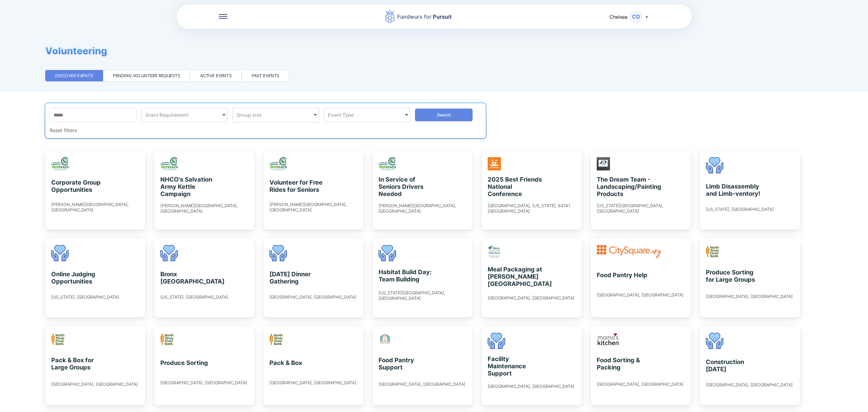 The image size is (868, 412). What do you see at coordinates (188, 186) in the screenshot?
I see `div: NHCO's Salvation Army Kettle Campaign` at bounding box center [188, 186].